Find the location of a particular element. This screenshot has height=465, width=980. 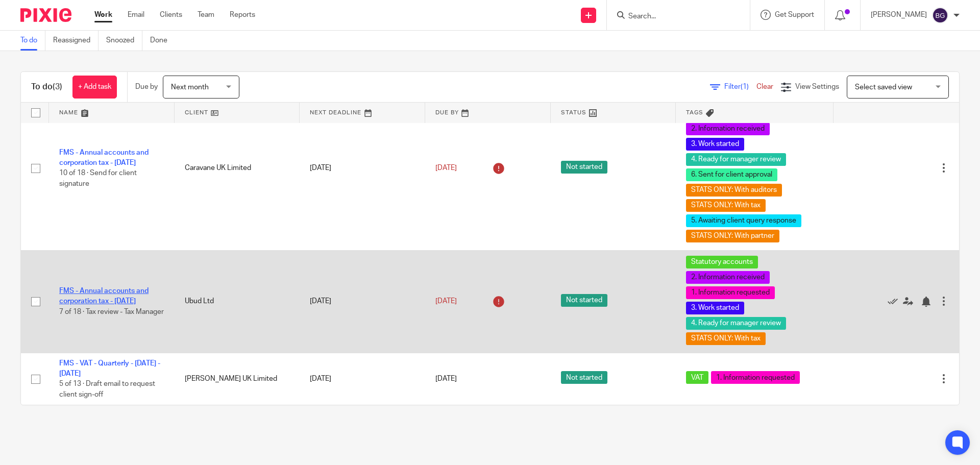

a: Work is located at coordinates (103, 15).